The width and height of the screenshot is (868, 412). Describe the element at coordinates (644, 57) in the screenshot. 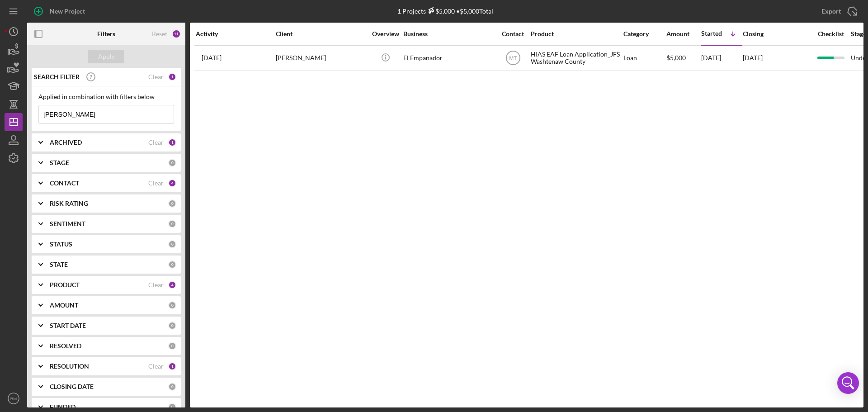

I see `div: Loan` at that location.